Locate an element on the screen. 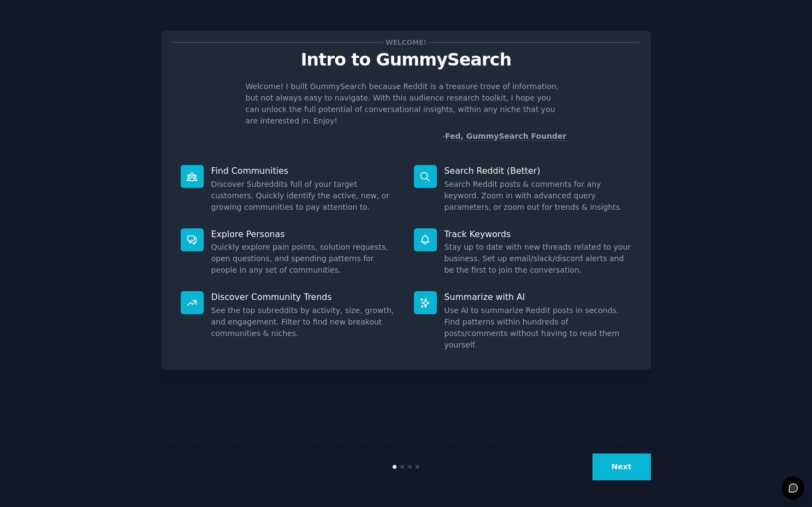 The image size is (812, 507). p: Track Keywords is located at coordinates (538, 234).